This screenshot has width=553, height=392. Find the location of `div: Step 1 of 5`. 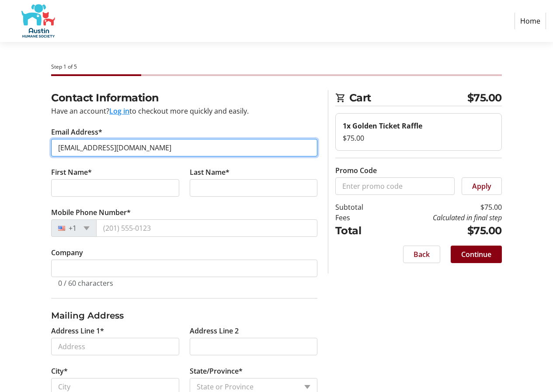

div: Step 1 of 5 is located at coordinates (276, 67).